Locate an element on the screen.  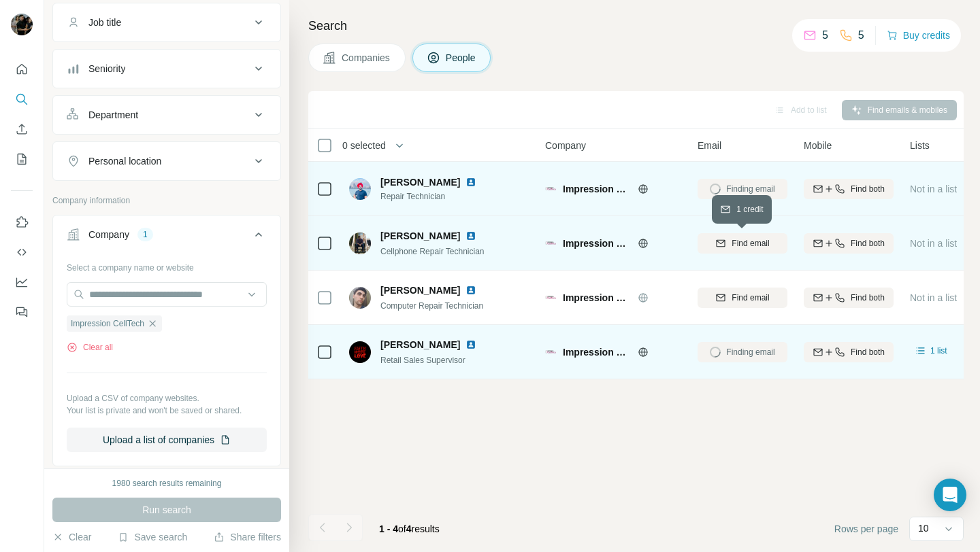
button: Search is located at coordinates (22, 99).